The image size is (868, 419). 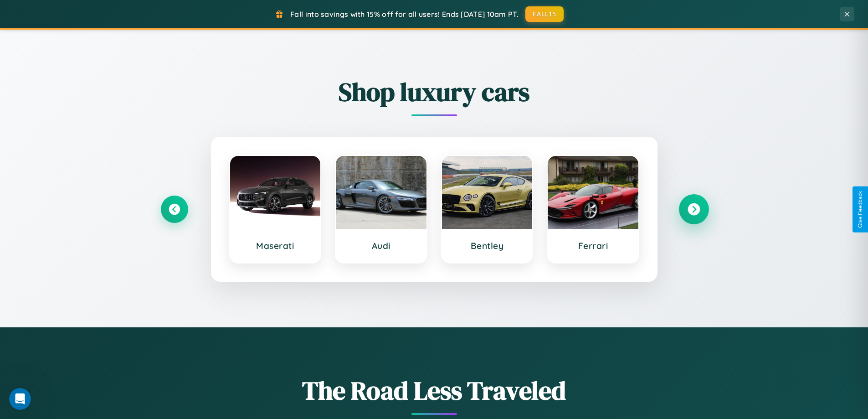 I want to click on h1: The Road Less Traveled, so click(x=434, y=390).